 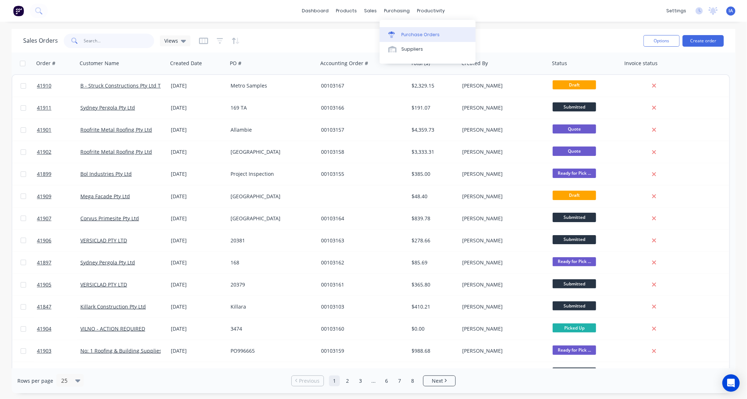 I want to click on div: Created Date, so click(x=186, y=63).